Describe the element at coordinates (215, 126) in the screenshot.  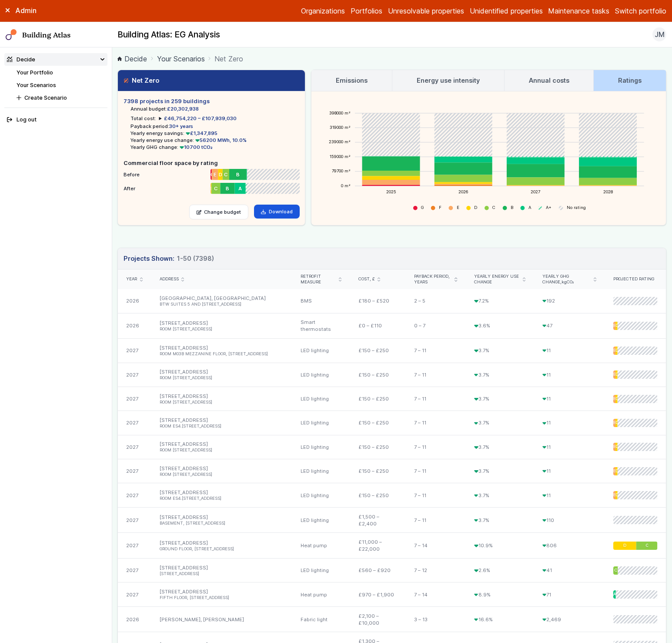
I see `li: Payback period:` at that location.